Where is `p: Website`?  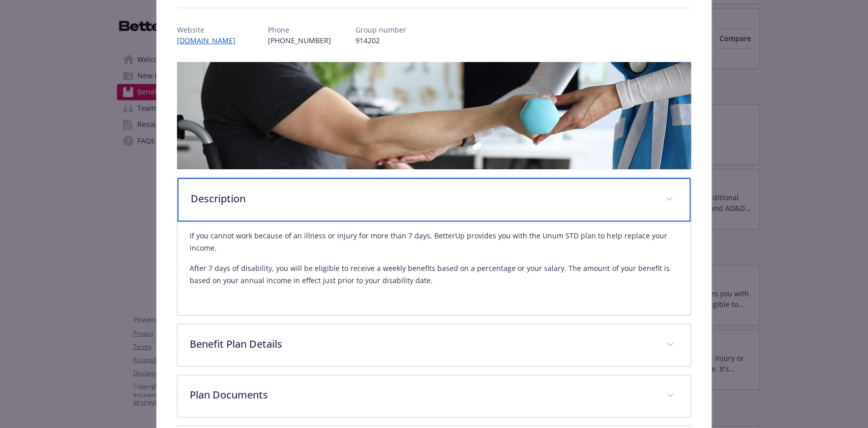
p: Website is located at coordinates (210, 30).